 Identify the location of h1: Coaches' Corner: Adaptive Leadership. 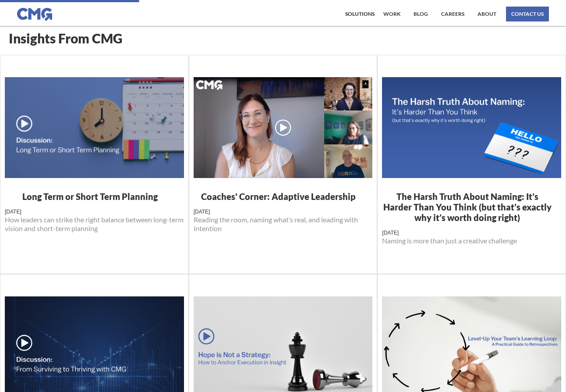
(283, 196).